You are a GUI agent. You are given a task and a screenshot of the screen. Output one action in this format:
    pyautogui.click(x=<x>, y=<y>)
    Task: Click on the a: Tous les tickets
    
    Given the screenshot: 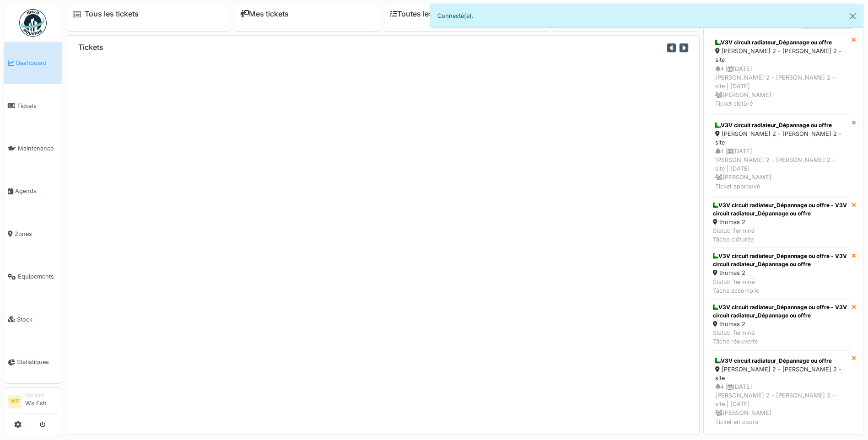 What is the action you would take?
    pyautogui.click(x=111, y=14)
    